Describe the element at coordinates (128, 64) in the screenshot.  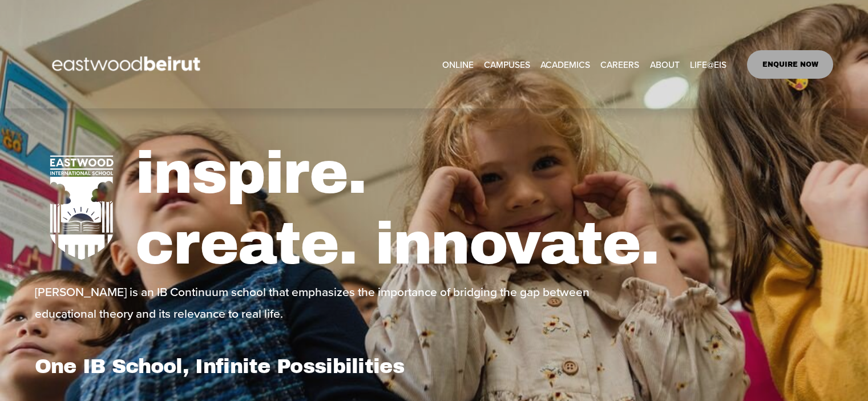
I see `img: EastwoodIS Global Site` at that location.